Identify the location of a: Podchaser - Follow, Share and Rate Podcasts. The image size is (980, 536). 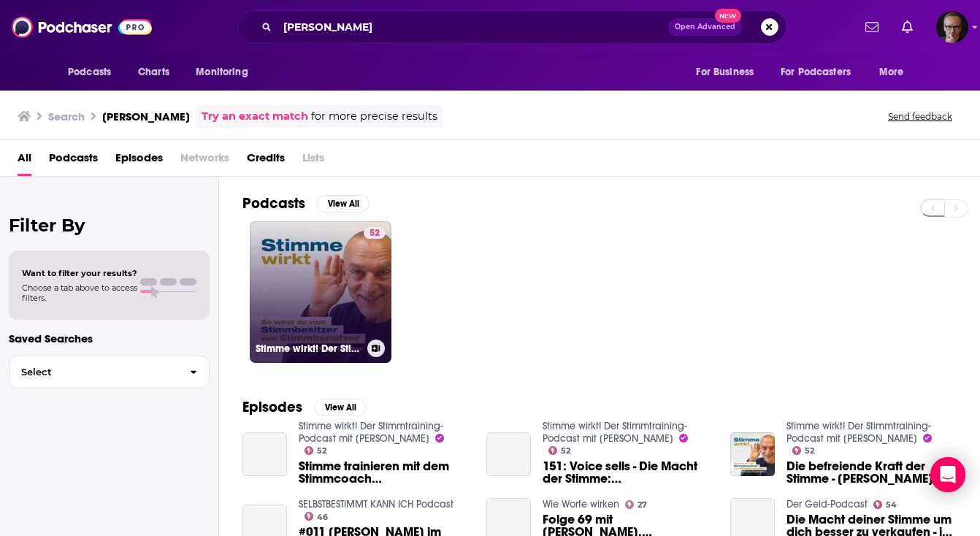
(82, 27).